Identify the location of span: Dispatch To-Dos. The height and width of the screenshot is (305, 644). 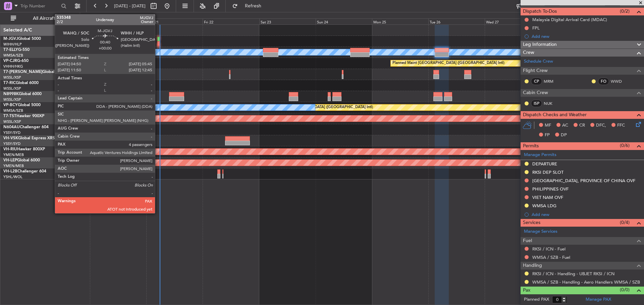
(540, 12).